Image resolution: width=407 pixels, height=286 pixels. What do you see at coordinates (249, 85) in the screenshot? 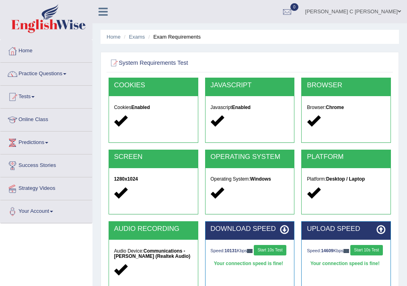
I see `h2: JAVASCRIPT` at bounding box center [249, 85].